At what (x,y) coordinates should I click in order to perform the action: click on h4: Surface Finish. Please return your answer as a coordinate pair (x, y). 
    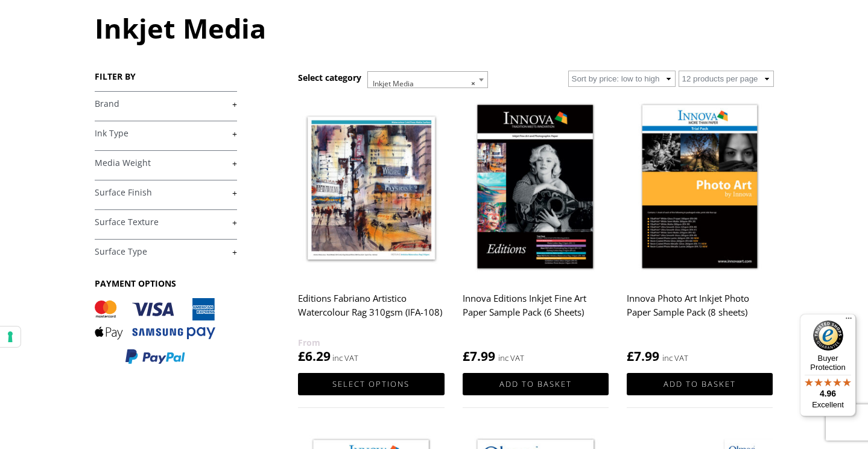
    Looking at the image, I should click on (166, 192).